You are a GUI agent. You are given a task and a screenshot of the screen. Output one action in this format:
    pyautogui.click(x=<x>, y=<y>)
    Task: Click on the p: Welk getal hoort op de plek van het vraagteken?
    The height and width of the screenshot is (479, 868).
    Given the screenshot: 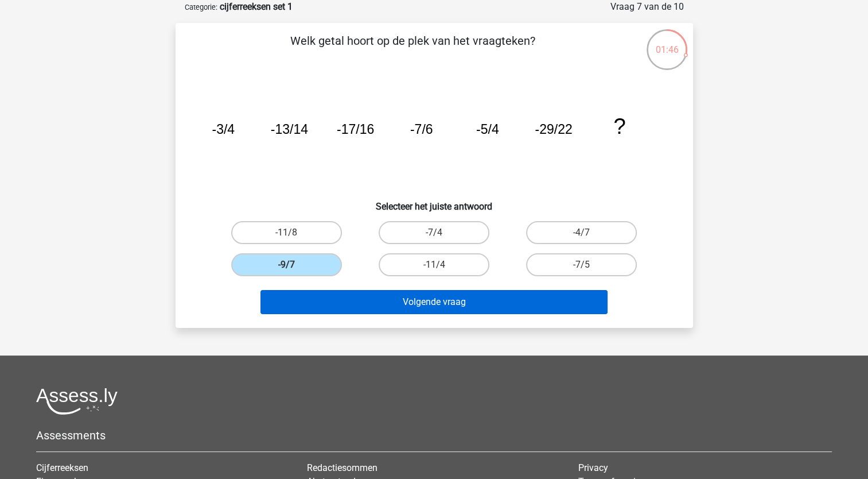 What is the action you would take?
    pyautogui.click(x=412, y=49)
    